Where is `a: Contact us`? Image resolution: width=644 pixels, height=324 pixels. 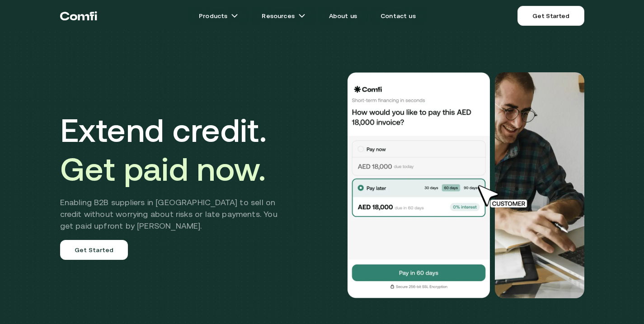
a: Contact us is located at coordinates (398, 16).